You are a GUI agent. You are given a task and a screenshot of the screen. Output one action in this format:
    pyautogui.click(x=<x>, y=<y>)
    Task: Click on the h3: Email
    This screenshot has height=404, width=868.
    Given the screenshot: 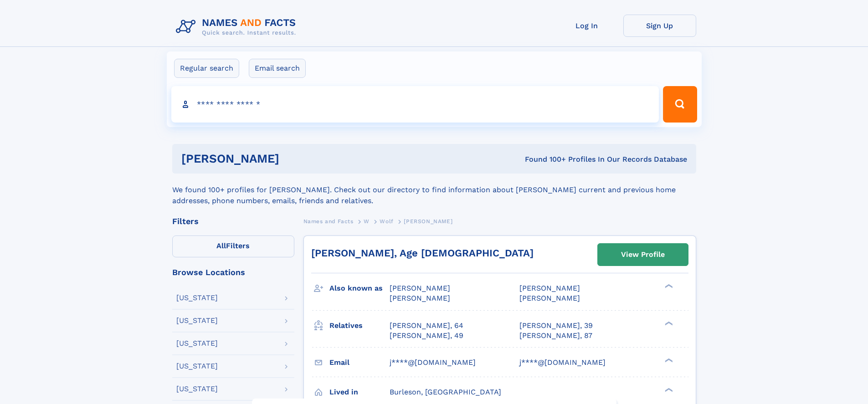 What is the action you would take?
    pyautogui.click(x=359, y=362)
    